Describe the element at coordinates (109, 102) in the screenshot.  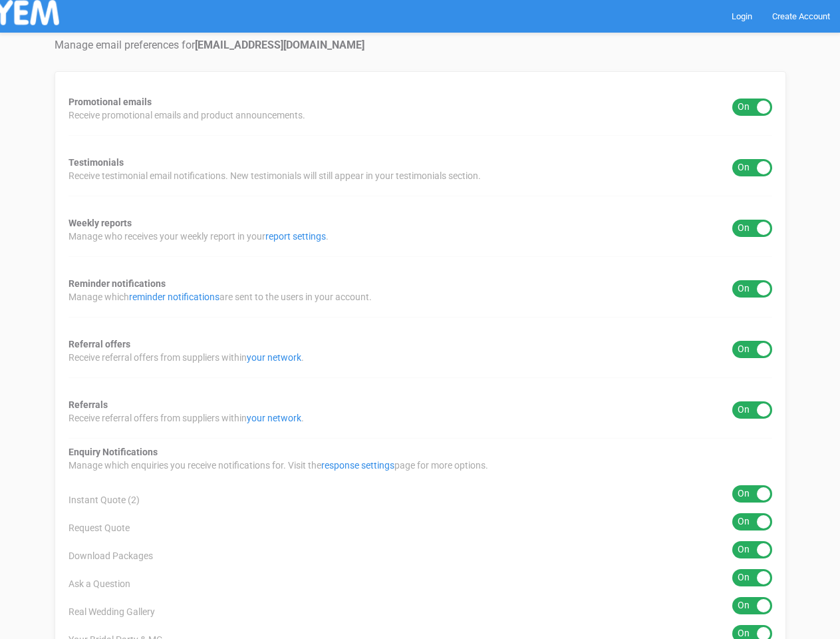
I see `strong: Promotional emails` at that location.